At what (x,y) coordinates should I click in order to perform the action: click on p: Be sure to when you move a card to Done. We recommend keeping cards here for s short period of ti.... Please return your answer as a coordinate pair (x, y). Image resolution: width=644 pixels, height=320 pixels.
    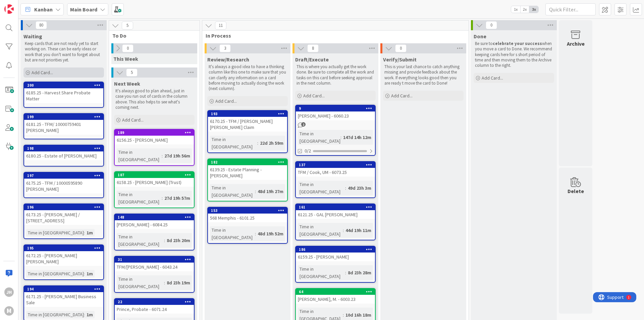
    Looking at the image, I should click on (514, 54).